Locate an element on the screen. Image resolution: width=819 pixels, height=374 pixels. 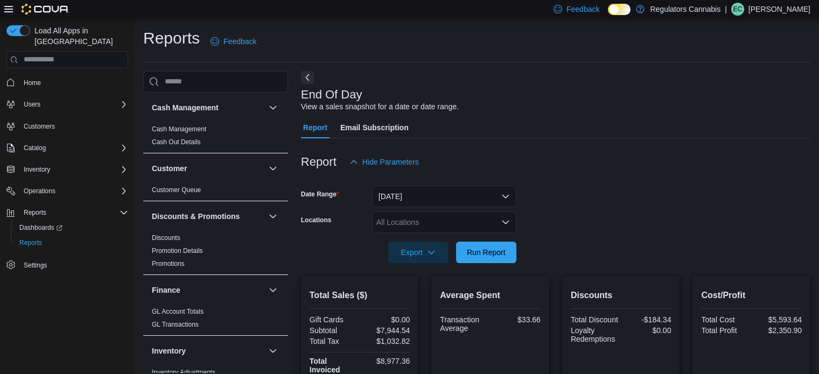
h2: Total Sales ($) is located at coordinates (360, 296).